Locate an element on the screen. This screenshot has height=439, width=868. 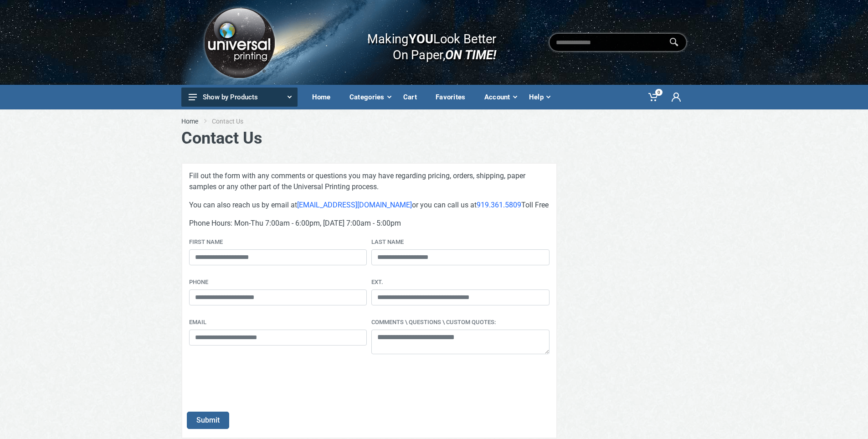
label: Email is located at coordinates (198, 323).